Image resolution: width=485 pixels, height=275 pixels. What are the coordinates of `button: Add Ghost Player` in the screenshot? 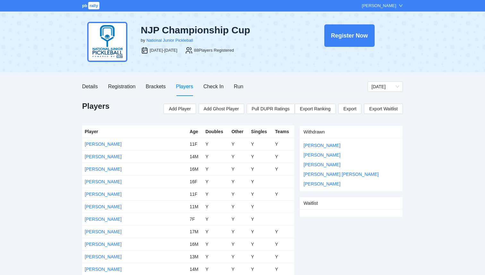 It's located at (221, 109).